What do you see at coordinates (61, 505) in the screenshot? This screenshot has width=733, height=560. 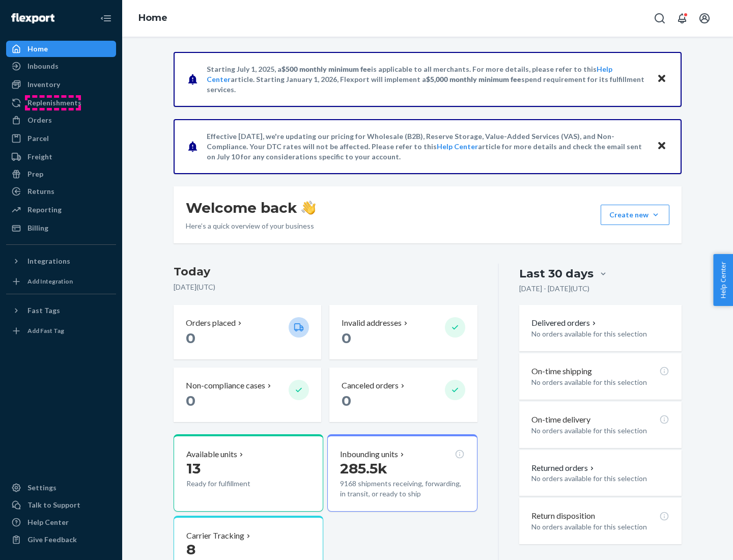 I see `a: Talk to Support` at bounding box center [61, 505].